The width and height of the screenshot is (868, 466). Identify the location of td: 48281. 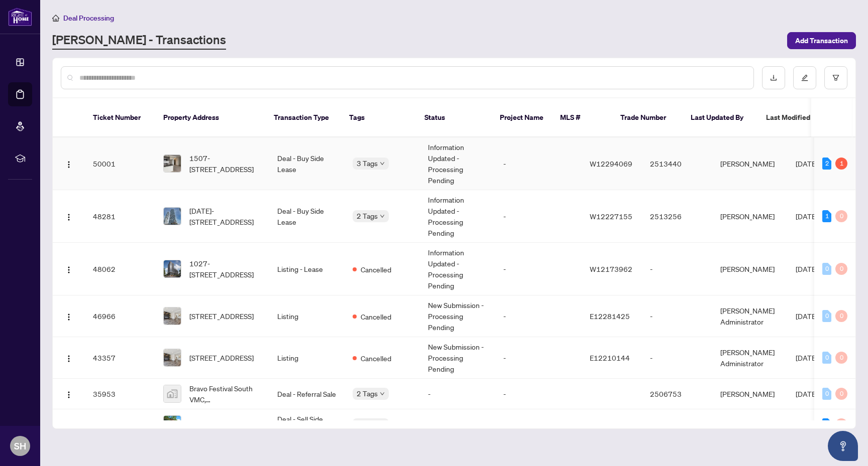
(120, 216).